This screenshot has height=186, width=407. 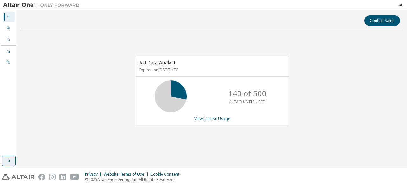 What do you see at coordinates (74, 177) in the screenshot?
I see `img: youtube.svg` at bounding box center [74, 177].